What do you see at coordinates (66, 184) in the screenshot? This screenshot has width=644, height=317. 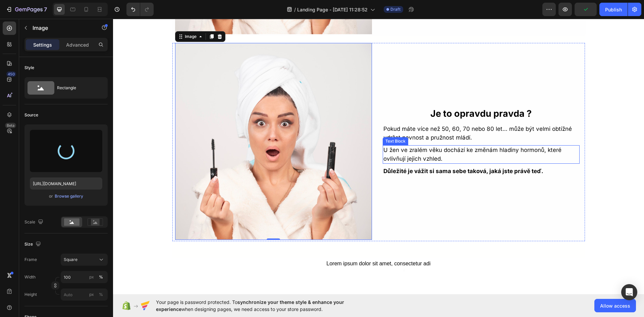 I see `input: https://example.com/image.jpg` at bounding box center [66, 184].